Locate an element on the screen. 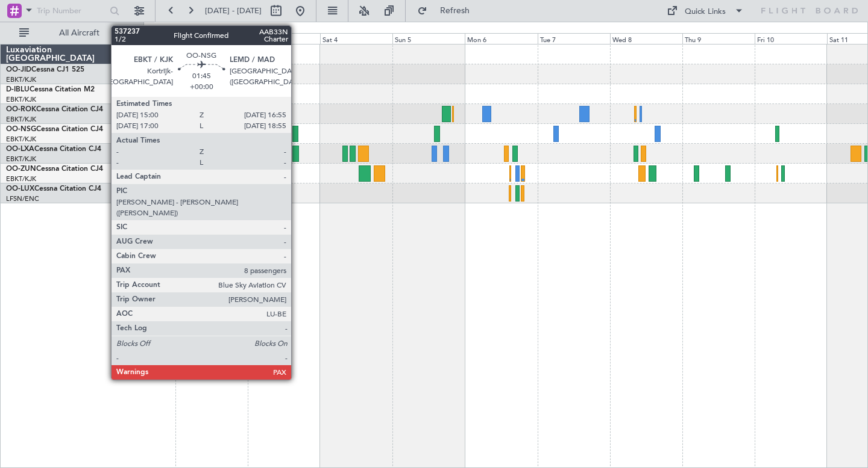 Image resolution: width=868 pixels, height=468 pixels. span: OO-ROK is located at coordinates (21, 110).